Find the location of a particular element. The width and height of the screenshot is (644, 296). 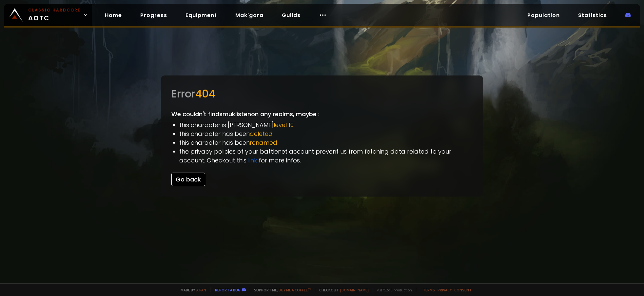

a: Progress is located at coordinates (154, 15).